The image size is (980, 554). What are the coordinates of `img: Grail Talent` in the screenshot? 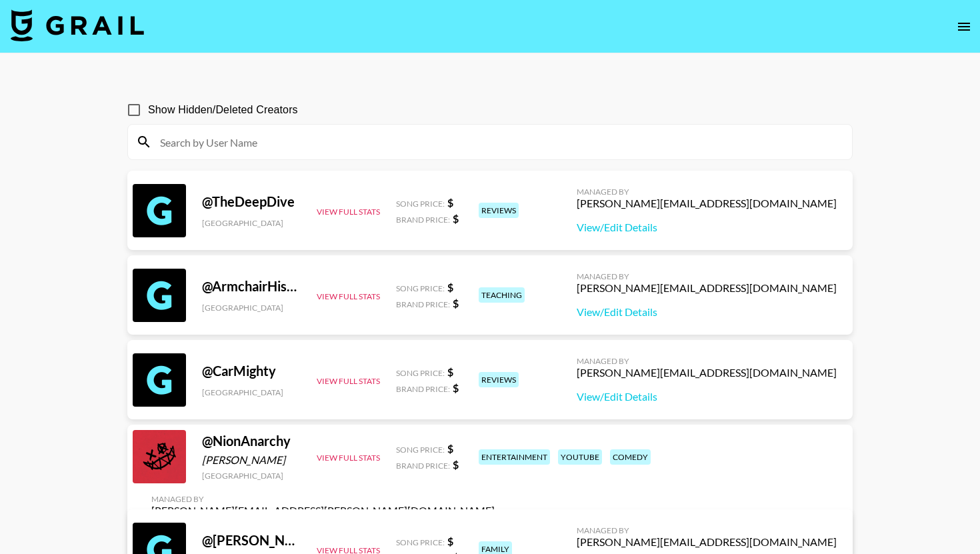 It's located at (78, 25).